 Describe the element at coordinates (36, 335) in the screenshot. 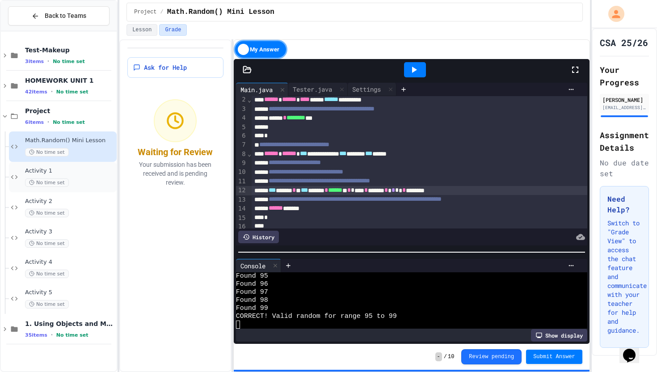

I see `span: 35 items` at that location.